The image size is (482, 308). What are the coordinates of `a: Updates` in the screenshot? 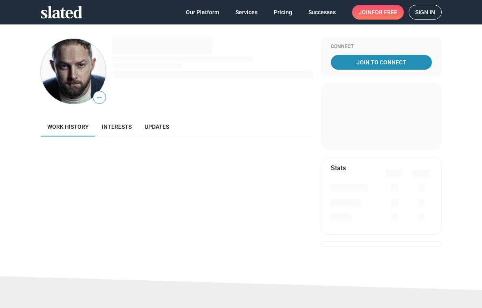 It's located at (157, 127).